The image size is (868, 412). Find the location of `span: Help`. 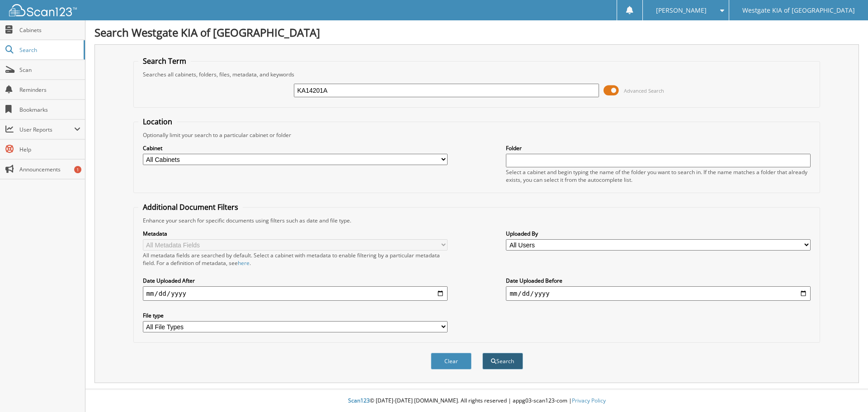

span: Help is located at coordinates (50, 149).